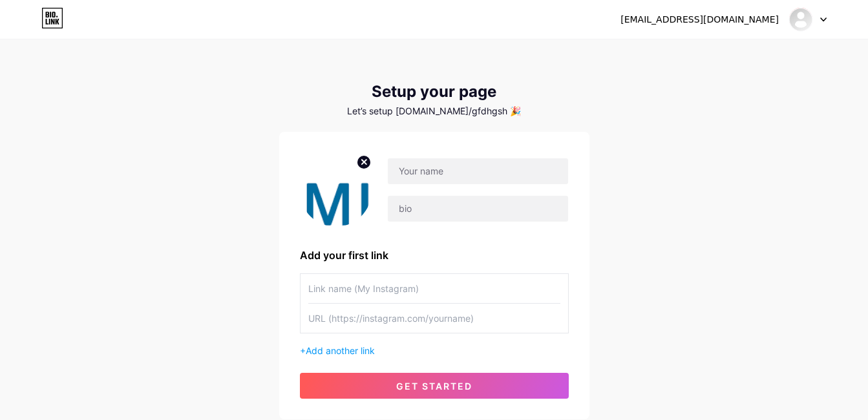  What do you see at coordinates (434, 318) in the screenshot?
I see `input: URL (https://instagram.com/yourname)` at bounding box center [434, 318].